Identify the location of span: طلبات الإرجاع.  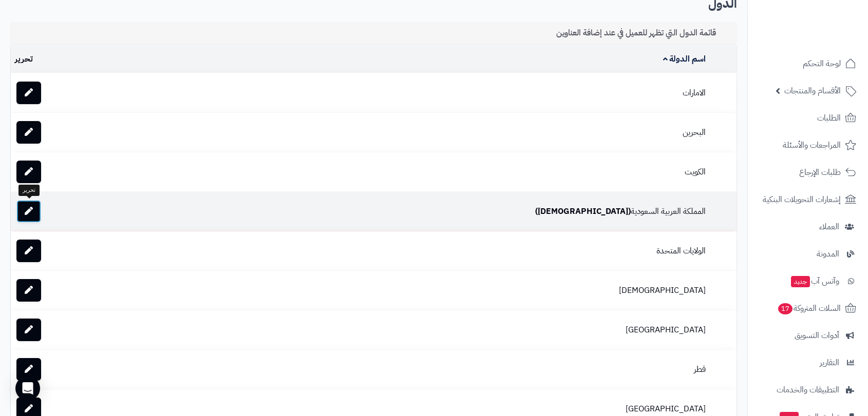
(820, 172).